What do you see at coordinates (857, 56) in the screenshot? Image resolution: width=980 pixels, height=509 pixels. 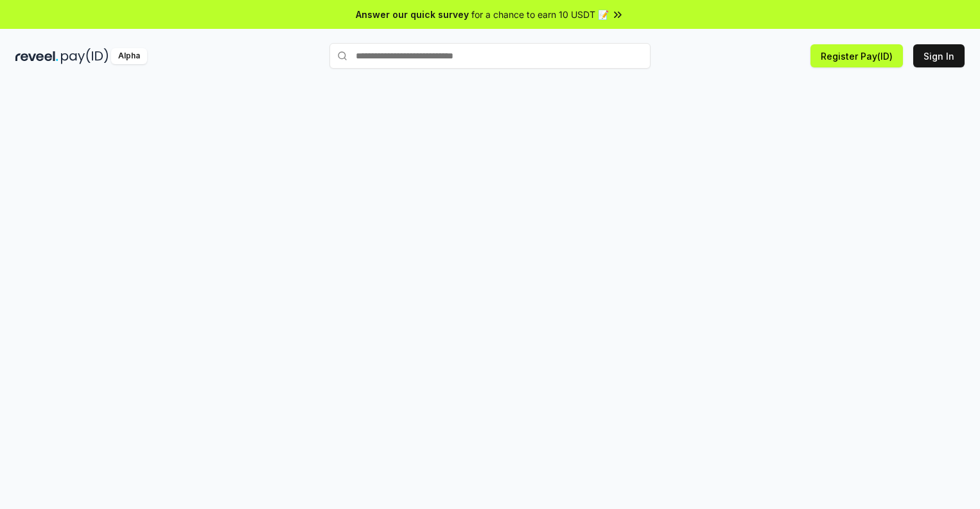 I see `button: Register Pay(ID)` at bounding box center [857, 56].